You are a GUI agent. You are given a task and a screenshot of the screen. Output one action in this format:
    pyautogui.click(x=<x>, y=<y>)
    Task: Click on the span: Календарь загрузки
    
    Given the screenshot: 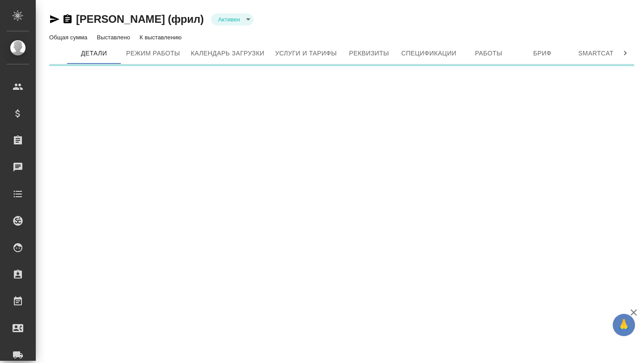 What is the action you would take?
    pyautogui.click(x=227, y=53)
    